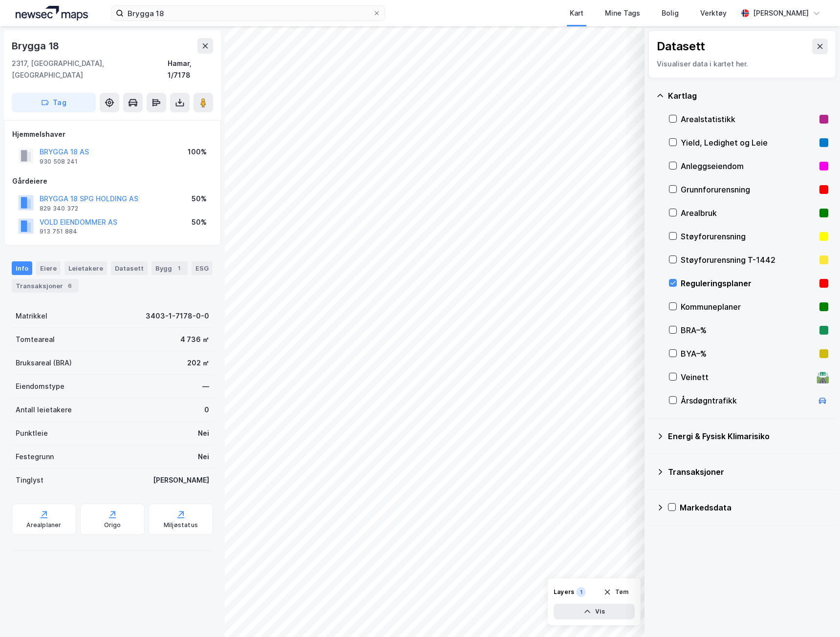 Image resolution: width=840 pixels, height=637 pixels. Describe the element at coordinates (86, 268) in the screenshot. I see `div: Leietakere` at that location.